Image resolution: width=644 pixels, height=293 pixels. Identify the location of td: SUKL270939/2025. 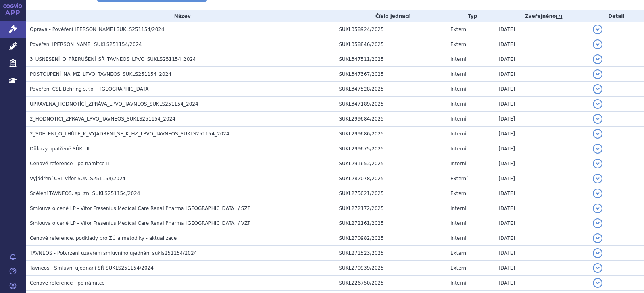
(391, 268).